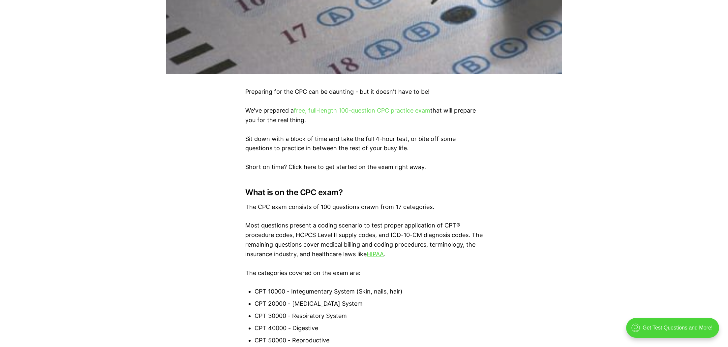  I want to click on p: Short on time? Click here to get started on the exam right away., so click(364, 167).